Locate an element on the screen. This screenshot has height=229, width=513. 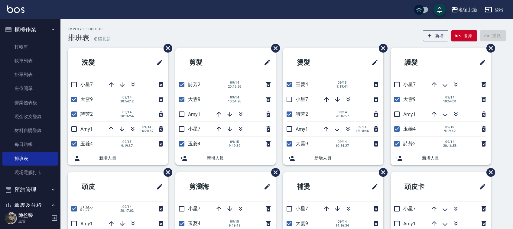
h5: 陳盈臻 is located at coordinates (34, 215).